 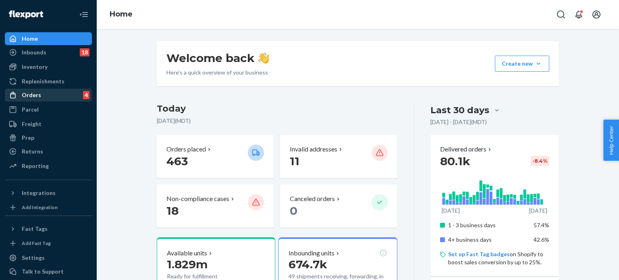 I want to click on button: Talk to Support, so click(x=48, y=271).